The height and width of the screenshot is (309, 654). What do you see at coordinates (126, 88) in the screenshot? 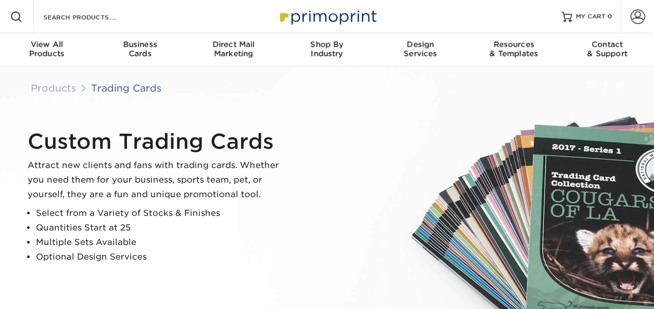
I see `a: Trading Cards` at bounding box center [126, 88].